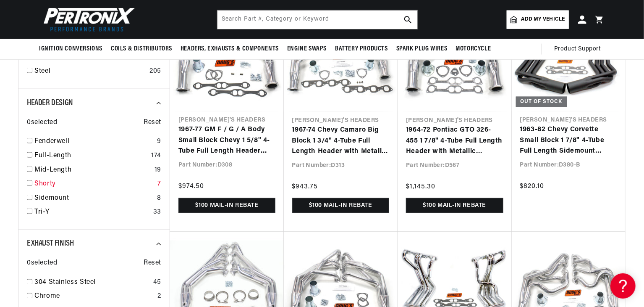  Describe the element at coordinates (422, 49) in the screenshot. I see `span: Spark Plug Wires` at that location.